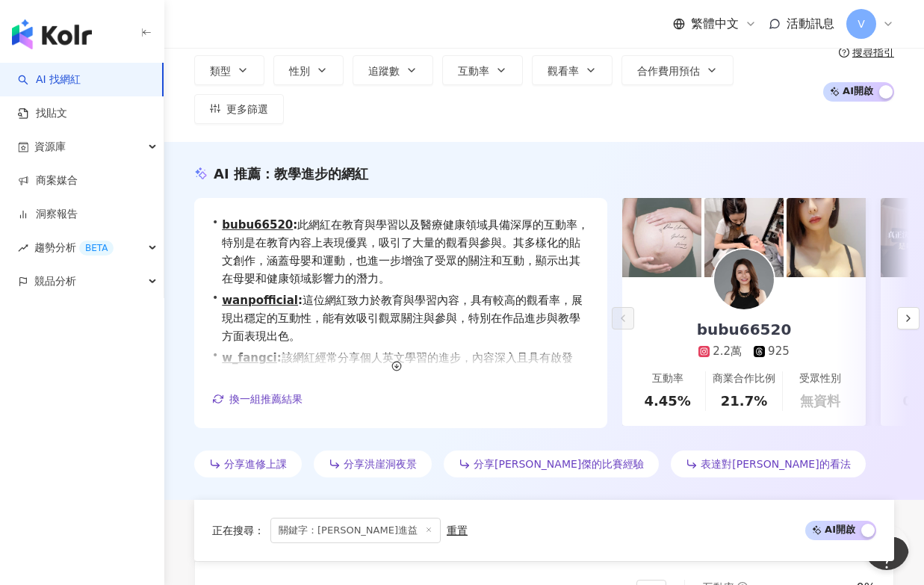 This screenshot has height=585, width=924. What do you see at coordinates (406, 376) in the screenshot?
I see `span: 該網紅經常分享個人英文學習的進步，內容深入且具有啟發性，能引起粉絲共鳴，提升互動率。透過貼文創作，吸引關注並鼓勵觀眾一起成長，使其成為極具吸引力的內容創作者。` at bounding box center [406, 376].